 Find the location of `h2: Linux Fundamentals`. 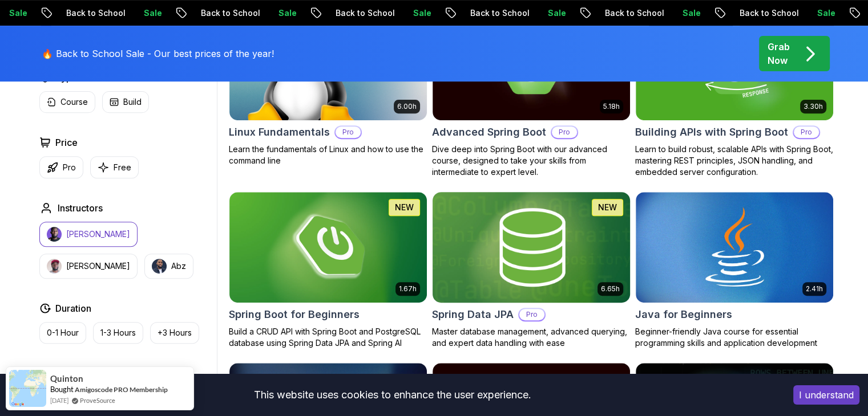

h2: Linux Fundamentals is located at coordinates (279, 133).